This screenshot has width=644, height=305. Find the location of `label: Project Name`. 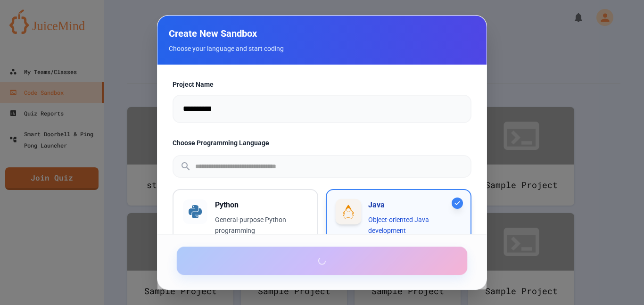

label: Project Name is located at coordinates (322, 84).